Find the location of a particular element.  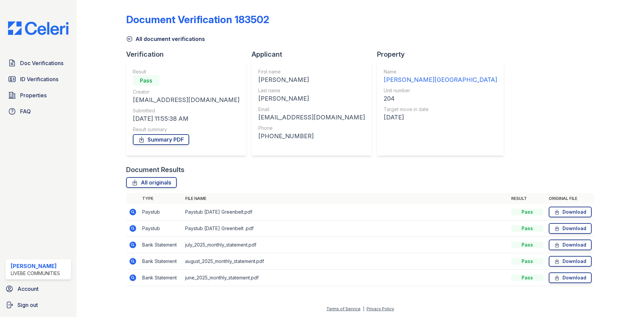

a: Summary PDF is located at coordinates (161, 139).